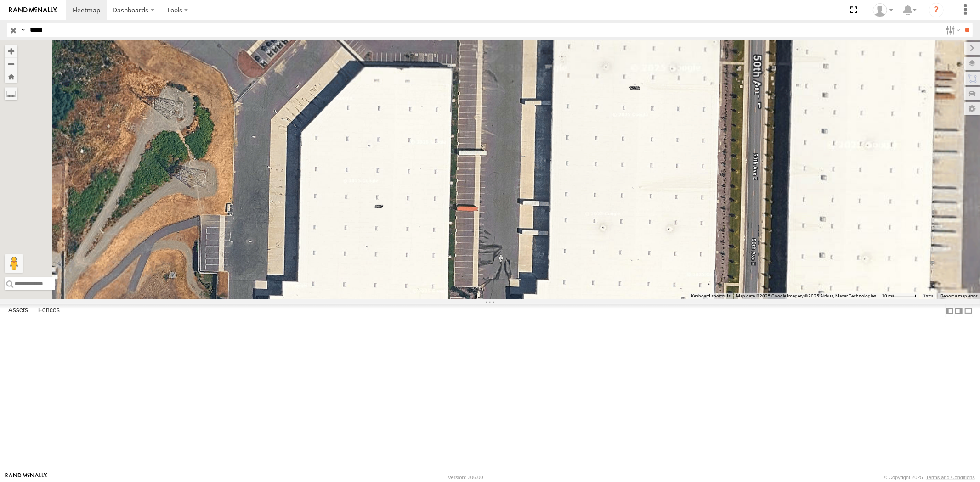  What do you see at coordinates (806, 296) in the screenshot?
I see `span: Map data ©2025 Google Imagery ©2025 Airbus, Maxar Technologies` at bounding box center [806, 296].